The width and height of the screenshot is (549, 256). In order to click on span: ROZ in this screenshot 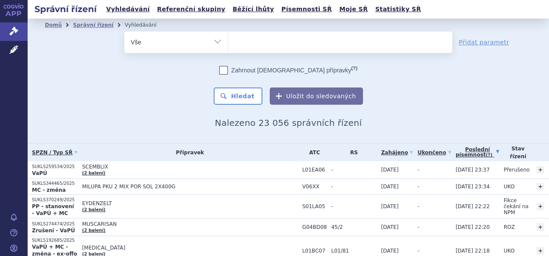, I will do `click(510, 228)`.